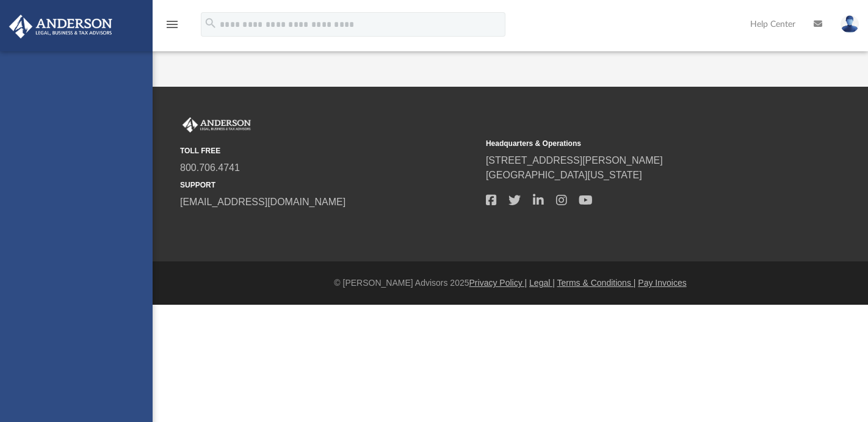 The image size is (868, 422). What do you see at coordinates (172, 25) in the screenshot?
I see `i: menu` at bounding box center [172, 25].